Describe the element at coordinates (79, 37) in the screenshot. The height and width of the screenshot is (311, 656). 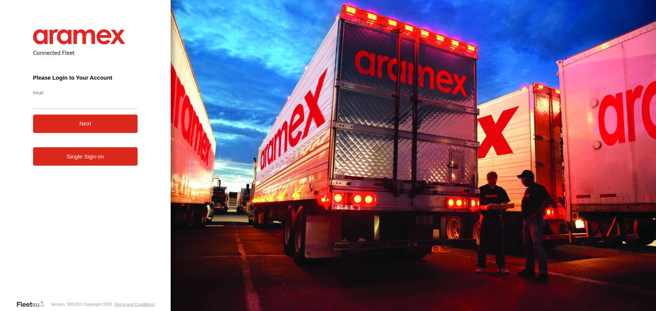
I see `img: Aramex` at that location.